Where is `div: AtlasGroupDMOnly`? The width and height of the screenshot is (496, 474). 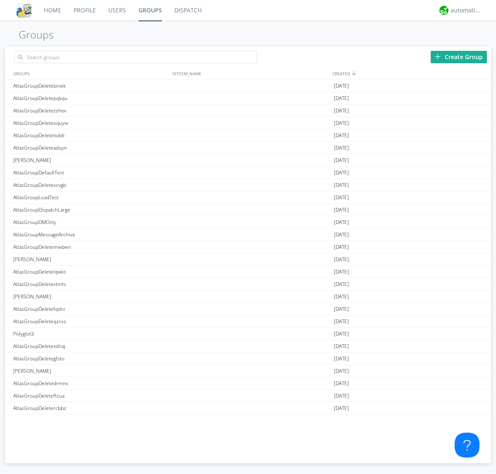
div: AtlasGroupDMOnly is located at coordinates (91, 222).